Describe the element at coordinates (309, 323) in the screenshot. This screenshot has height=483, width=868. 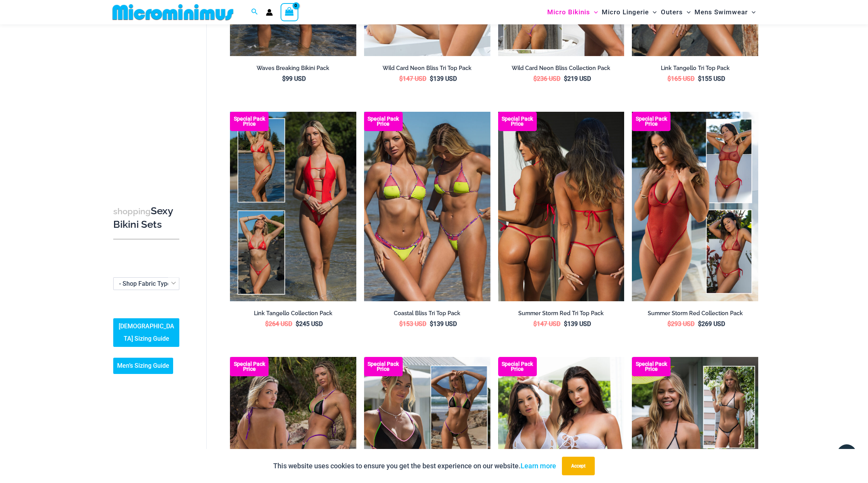
I see `bdi: 245 USD` at that location.